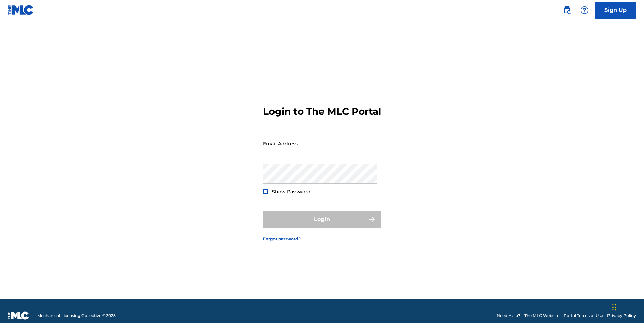 The width and height of the screenshot is (644, 323). I want to click on div: Chat Widget, so click(627, 307).